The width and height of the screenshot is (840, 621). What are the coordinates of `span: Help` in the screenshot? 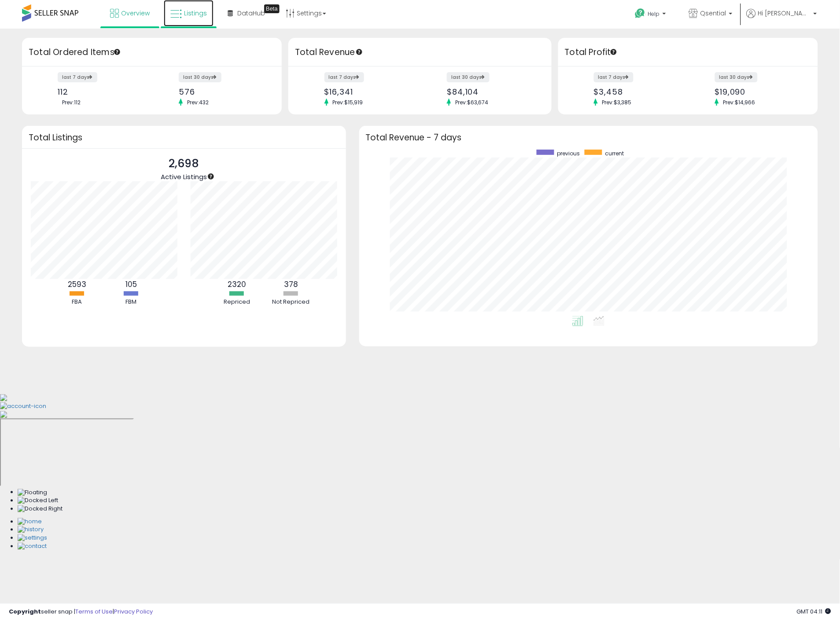 It's located at (654, 14).